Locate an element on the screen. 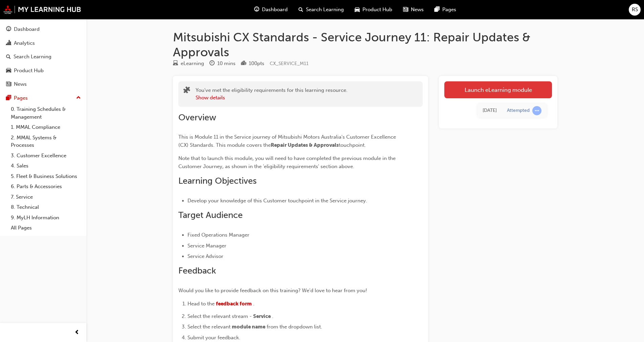 The height and width of the screenshot is (342, 644). span: Develop your knowledge of this Customer touchpoint in the Service journey. is located at coordinates (277, 200).